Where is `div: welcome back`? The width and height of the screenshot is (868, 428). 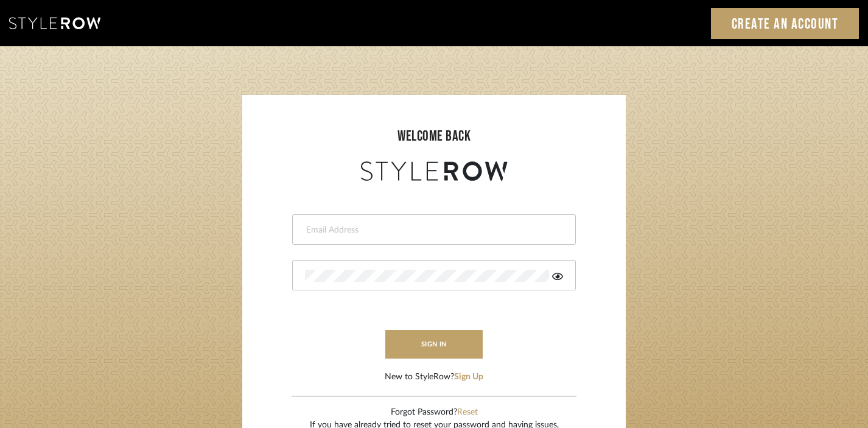 div: welcome back is located at coordinates (434, 136).